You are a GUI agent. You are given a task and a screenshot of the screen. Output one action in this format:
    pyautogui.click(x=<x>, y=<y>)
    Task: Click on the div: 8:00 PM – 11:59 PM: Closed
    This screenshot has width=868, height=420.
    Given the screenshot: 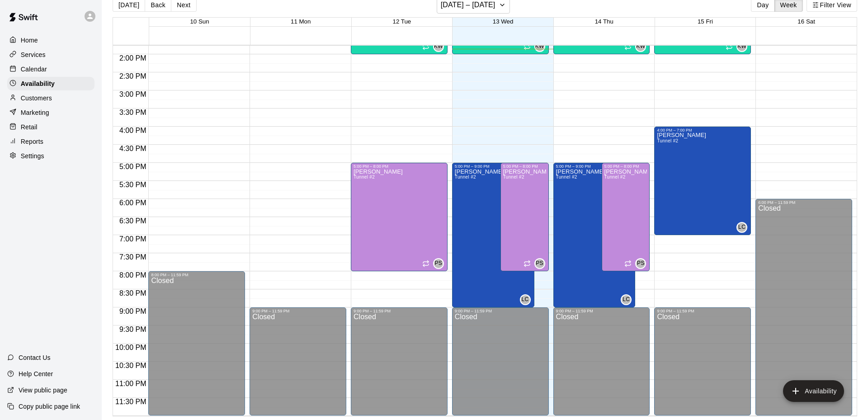 What is the action you would take?
    pyautogui.click(x=196, y=343)
    